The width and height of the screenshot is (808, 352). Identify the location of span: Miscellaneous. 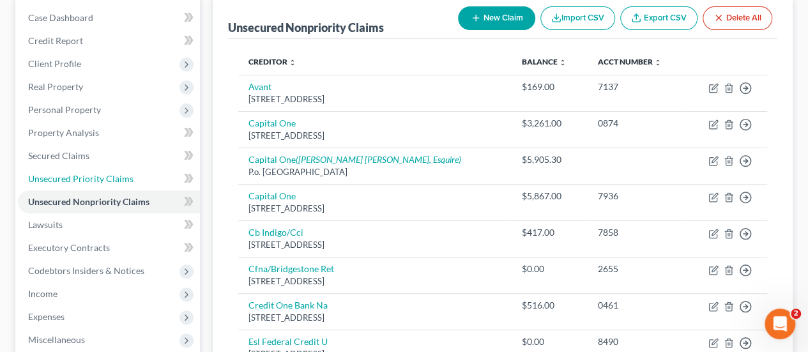
(56, 339).